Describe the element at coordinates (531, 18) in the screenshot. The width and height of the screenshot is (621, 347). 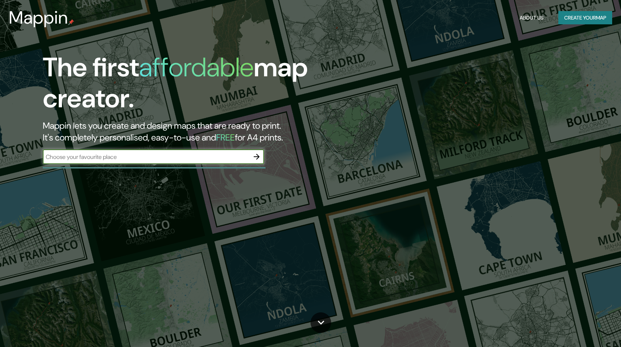
I see `button: About Us` at that location.